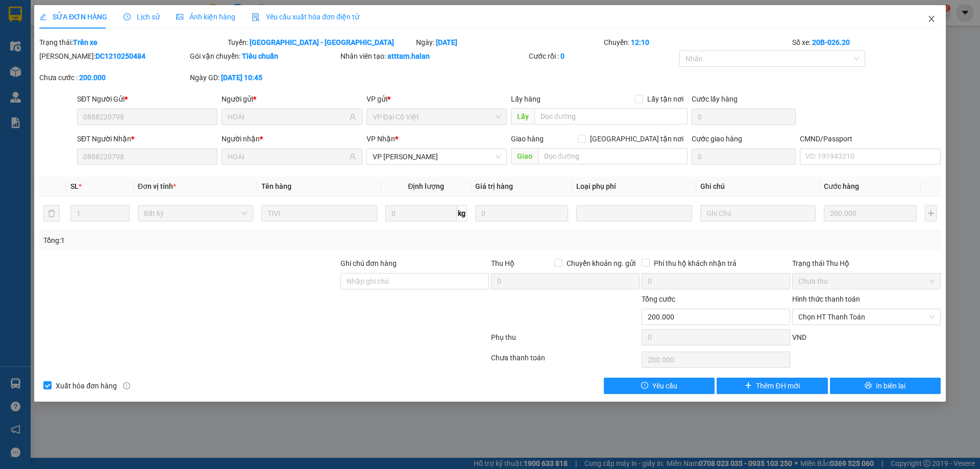 The image size is (980, 469). What do you see at coordinates (147, 139) in the screenshot?
I see `div: SĐT Người Nhận` at bounding box center [147, 139].